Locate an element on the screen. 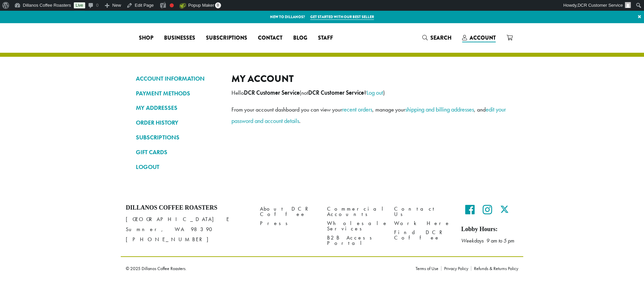 This screenshot has width=644, height=306. div: Focus keyphrase not set is located at coordinates (171, 5).